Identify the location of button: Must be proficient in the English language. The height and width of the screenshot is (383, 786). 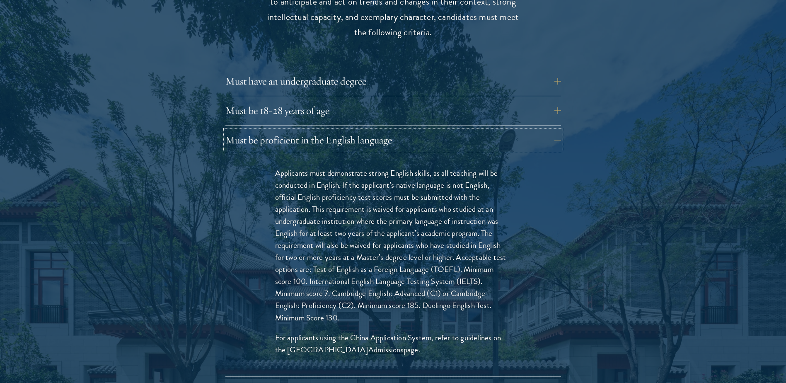
(393, 140).